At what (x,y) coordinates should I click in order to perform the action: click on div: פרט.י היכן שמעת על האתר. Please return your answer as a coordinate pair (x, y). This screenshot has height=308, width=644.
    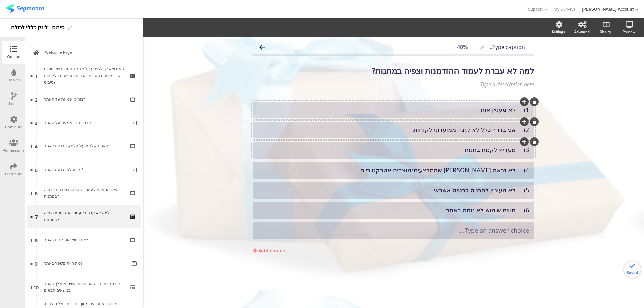
    Looking at the image, I should click on (85, 123).